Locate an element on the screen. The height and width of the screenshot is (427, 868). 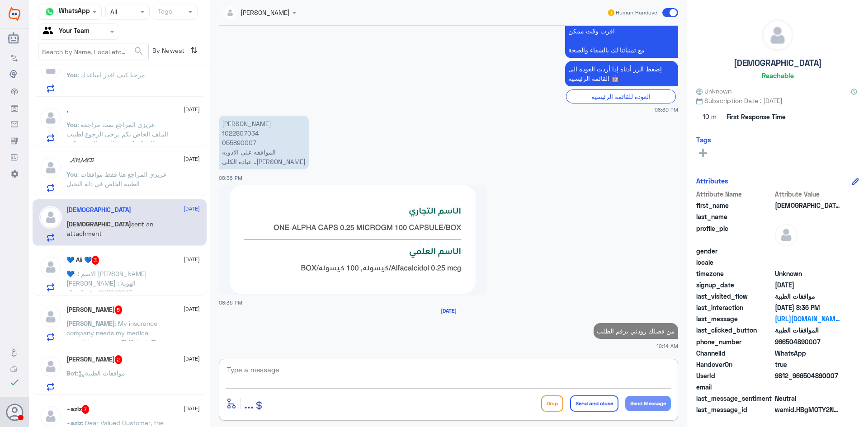
span: 5 is located at coordinates (118, 310).